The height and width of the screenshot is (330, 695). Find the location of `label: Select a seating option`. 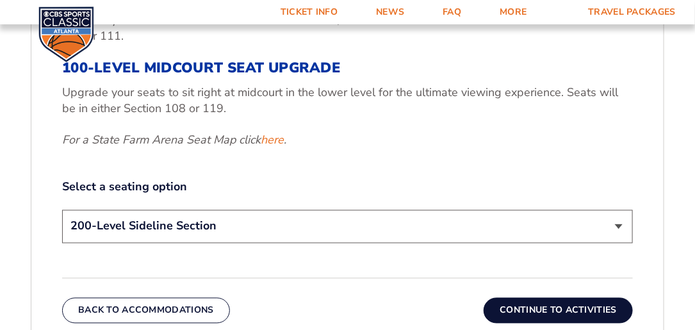

label: Select a seating option is located at coordinates (347, 186).